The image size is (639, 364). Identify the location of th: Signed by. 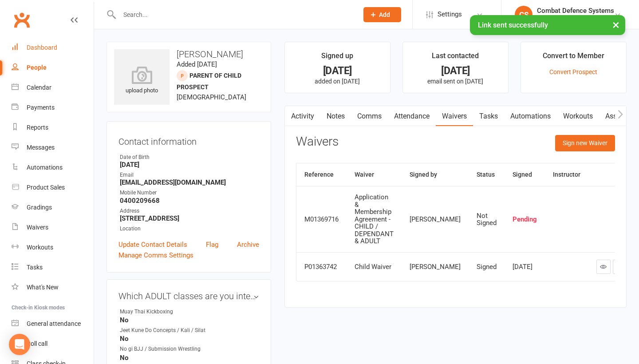
(435, 174).